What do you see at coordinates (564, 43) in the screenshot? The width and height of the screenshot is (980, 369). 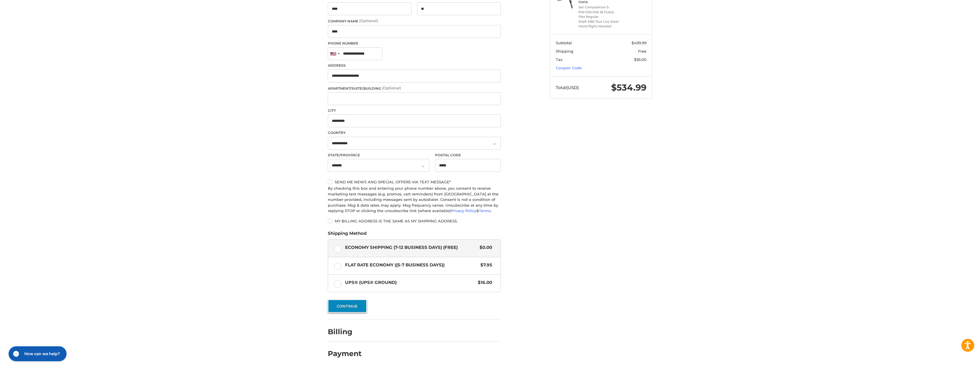 I see `span: Subtotal` at bounding box center [564, 43].